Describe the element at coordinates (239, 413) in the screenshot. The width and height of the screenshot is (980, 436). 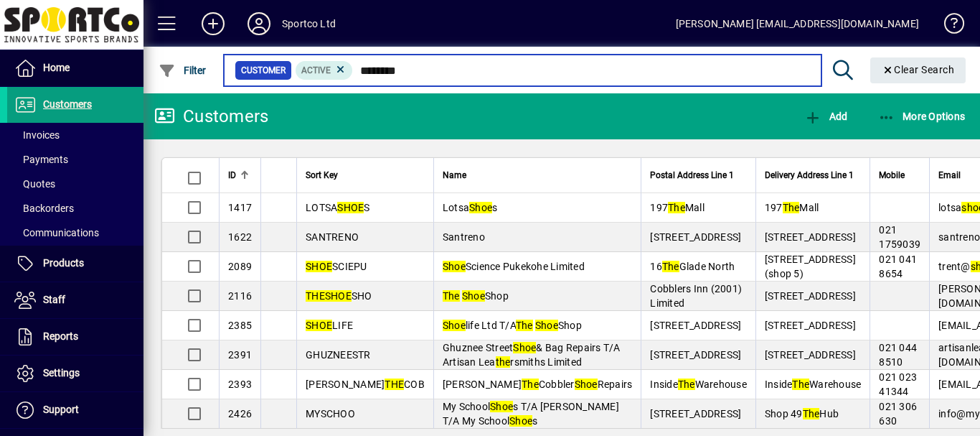
I see `span: 2426` at that location.